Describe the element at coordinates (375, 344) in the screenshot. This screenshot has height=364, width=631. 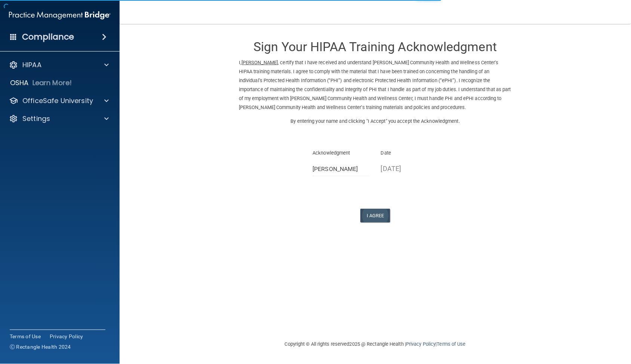
I see `div: Copyright © All rights reserved 2025 @ Rectangle Health | |` at that location.